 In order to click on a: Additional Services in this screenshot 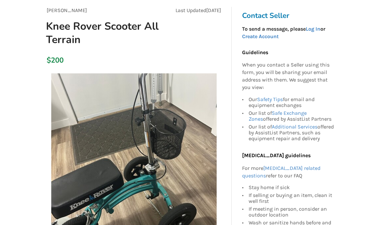, I will do `click(295, 127)`.